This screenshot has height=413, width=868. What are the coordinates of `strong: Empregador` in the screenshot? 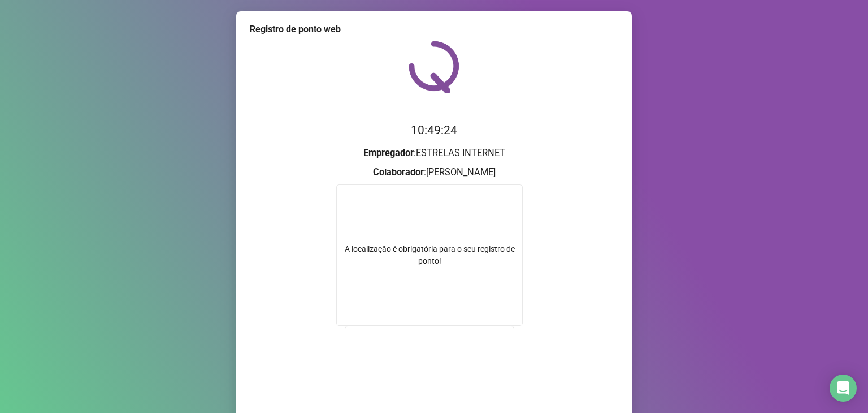 It's located at (388, 152).